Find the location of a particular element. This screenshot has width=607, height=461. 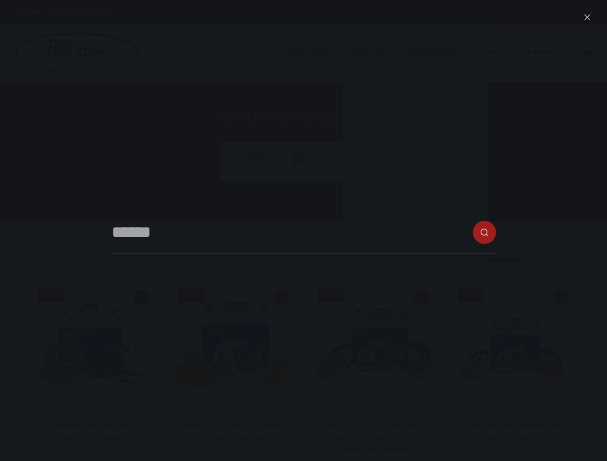

h1: Electric Bed Bug Heaters is located at coordinates (304, 116).